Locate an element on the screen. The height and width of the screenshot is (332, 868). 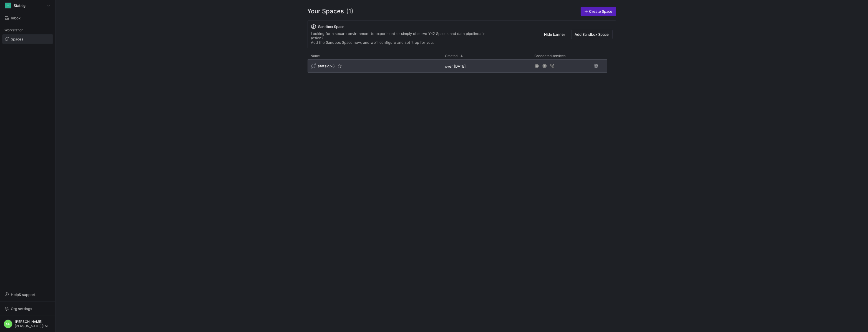
span: Org settings is located at coordinates (21, 309).